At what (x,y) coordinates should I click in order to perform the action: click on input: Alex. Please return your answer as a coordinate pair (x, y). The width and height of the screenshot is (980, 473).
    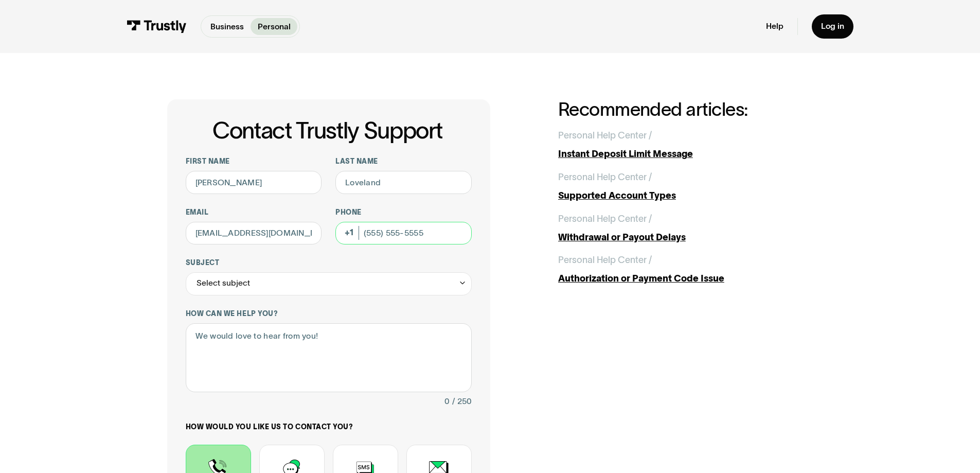
    Looking at the image, I should click on (254, 182).